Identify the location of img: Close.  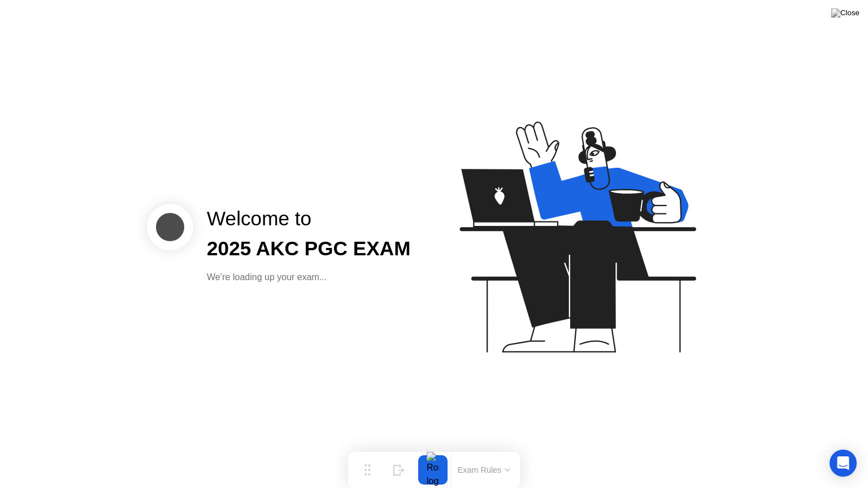
(846, 13).